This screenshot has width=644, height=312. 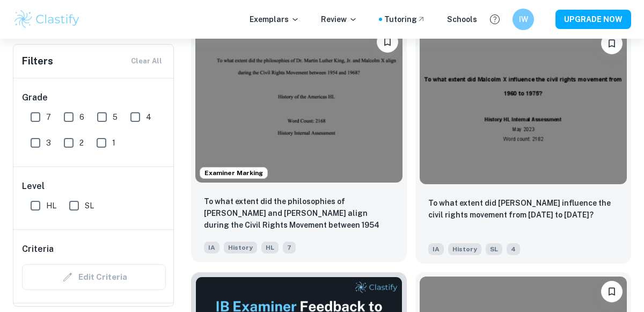 What do you see at coordinates (47, 19) in the screenshot?
I see `a: Clastify logo` at bounding box center [47, 19].